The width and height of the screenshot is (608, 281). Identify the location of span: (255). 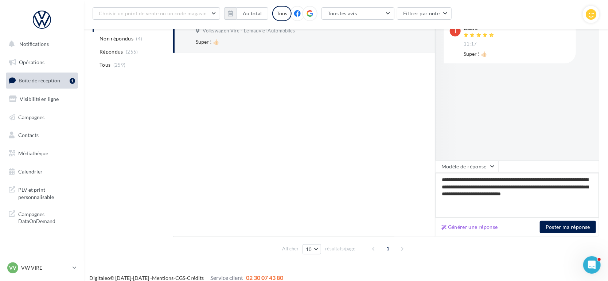
(132, 52).